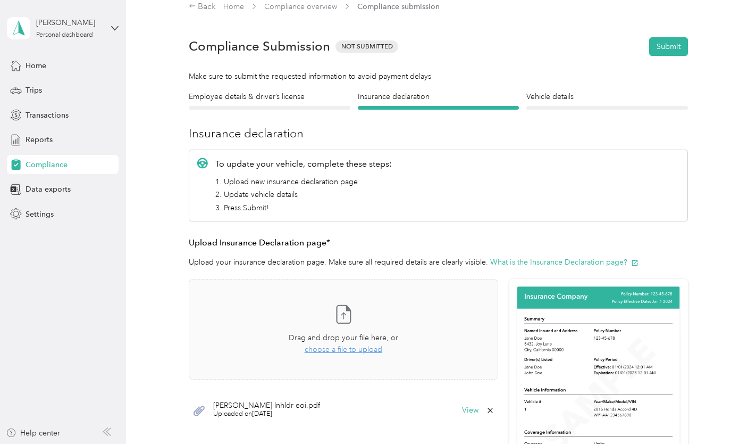 This screenshot has width=756, height=444. I want to click on span: Drag and drop your file here, orchoose a file to upload, so click(344, 329).